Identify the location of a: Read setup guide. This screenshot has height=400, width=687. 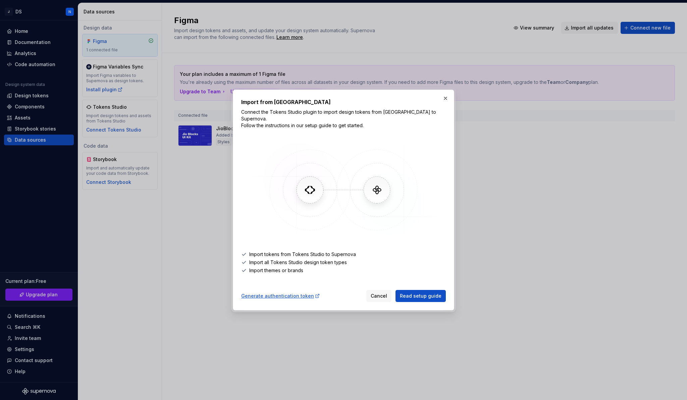
(421, 296).